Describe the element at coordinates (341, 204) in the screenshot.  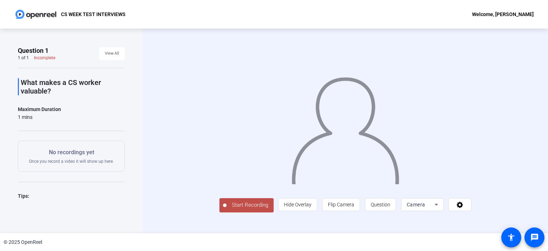
I see `span: Flip Camera` at that location.